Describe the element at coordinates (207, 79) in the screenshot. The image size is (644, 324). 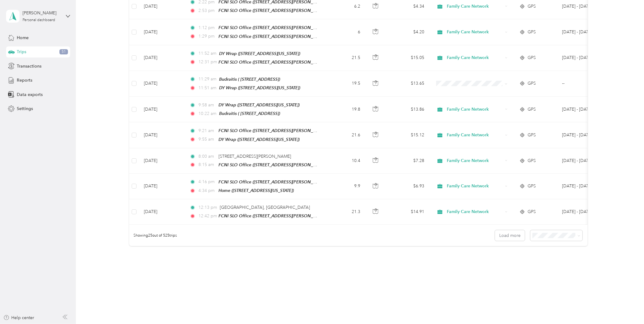
I see `span: 11:29 am` at that location.